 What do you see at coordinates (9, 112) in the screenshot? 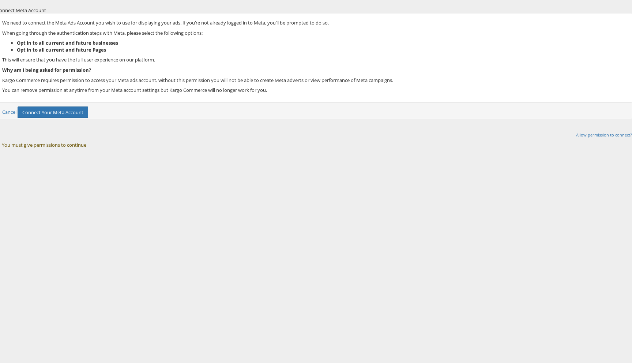
I see `a: Cancel` at bounding box center [9, 112].